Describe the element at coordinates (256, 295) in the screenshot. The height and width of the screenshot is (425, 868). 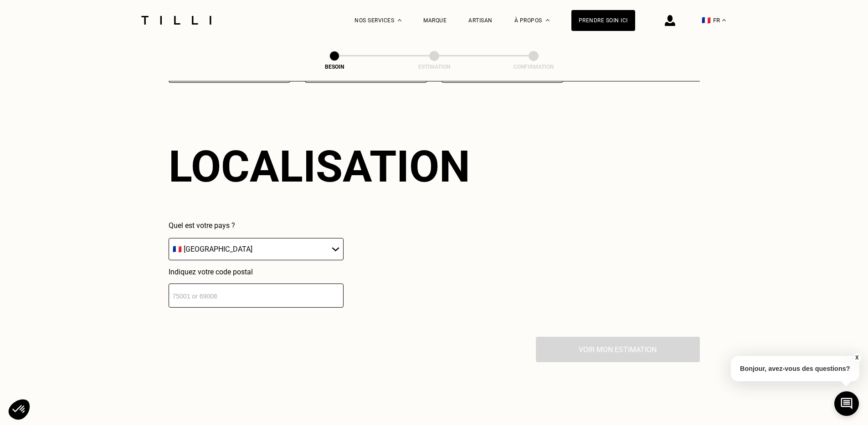
I see `input: 75001 or 69008` at that location.